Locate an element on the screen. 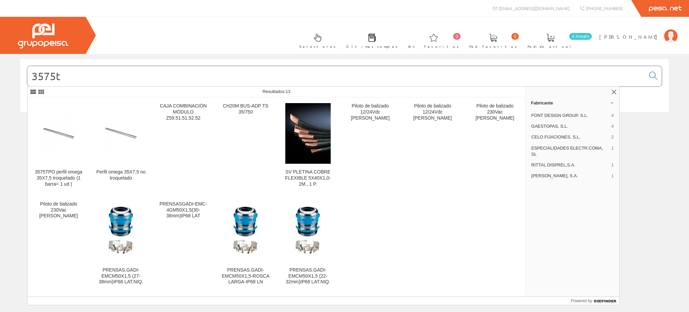 This screenshot has width=689, height=312. img: 3575TPO perfil omega 35X7,5 troquelado (1 barra= 1 ud ) is located at coordinates (59, 133).